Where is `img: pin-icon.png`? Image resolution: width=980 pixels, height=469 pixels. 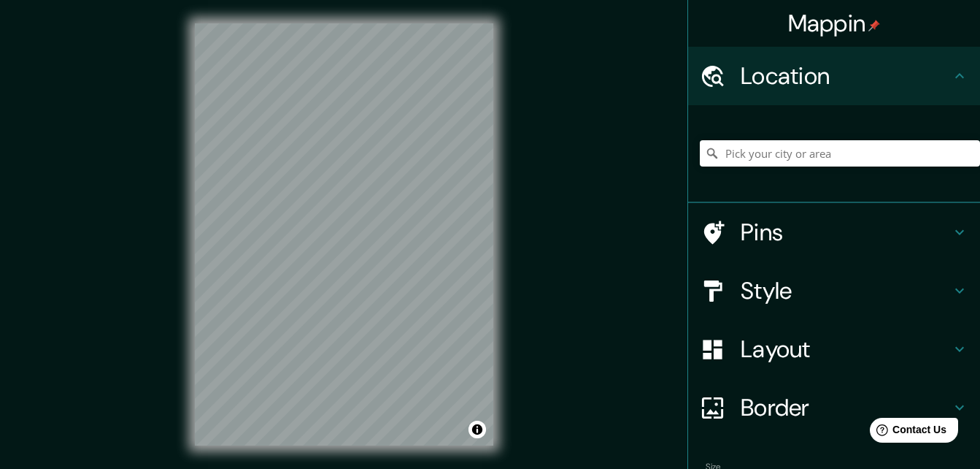 img: pin-icon.png is located at coordinates (875, 26).